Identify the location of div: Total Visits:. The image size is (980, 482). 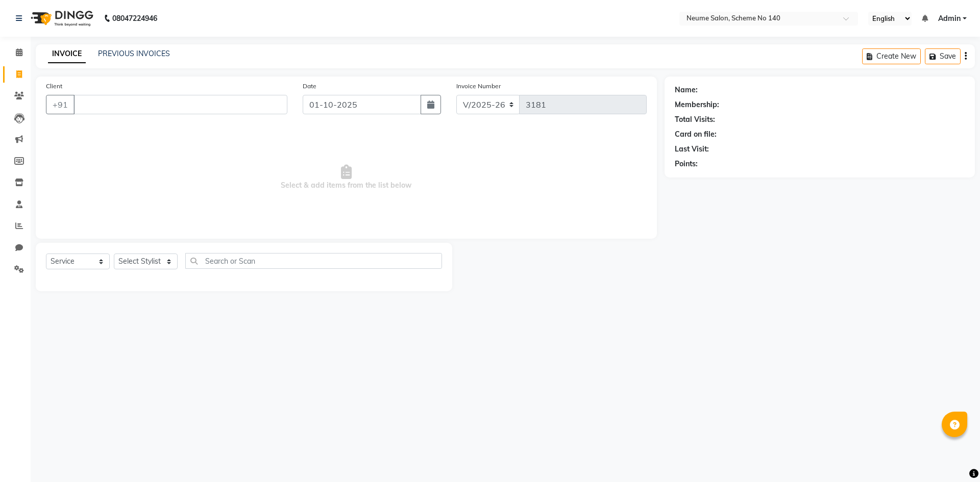
(695, 120).